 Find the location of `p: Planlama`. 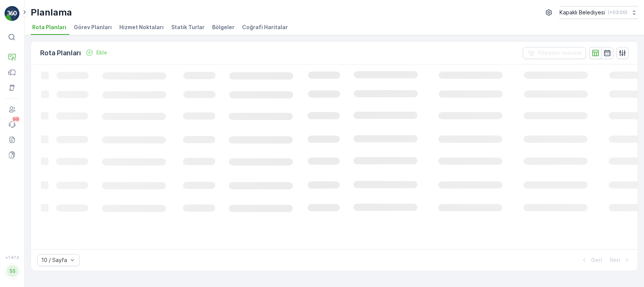

p: Planlama is located at coordinates (51, 12).